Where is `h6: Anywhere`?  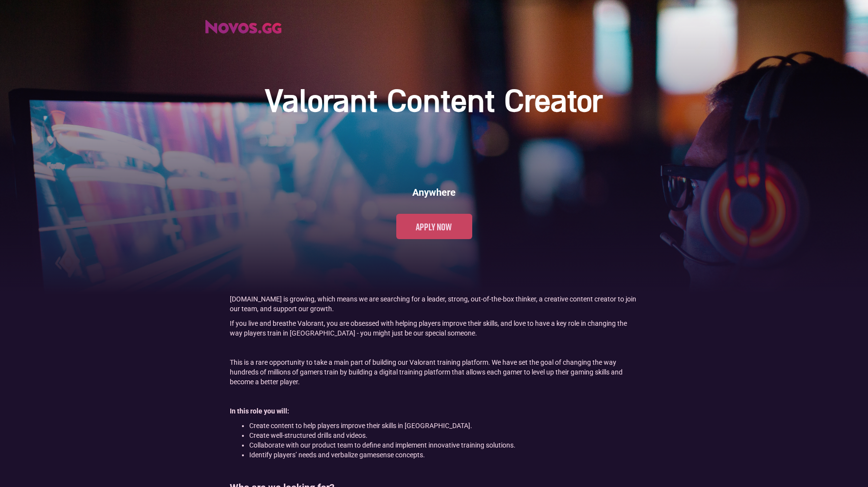 h6: Anywhere is located at coordinates (434, 192).